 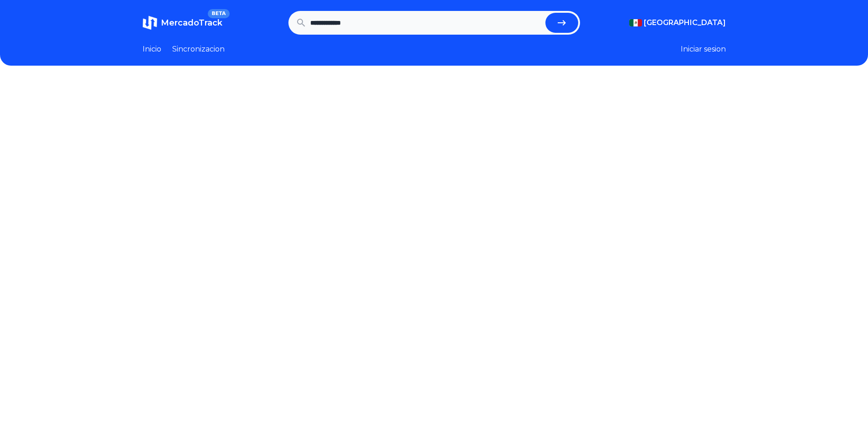 I want to click on a: MercadoTrackBETA, so click(x=183, y=23).